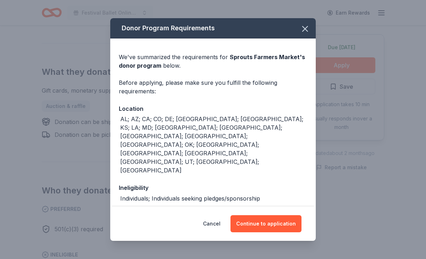 Image resolution: width=426 pixels, height=259 pixels. What do you see at coordinates (213, 28) in the screenshot?
I see `div: Donor Program Requirements` at bounding box center [213, 28].